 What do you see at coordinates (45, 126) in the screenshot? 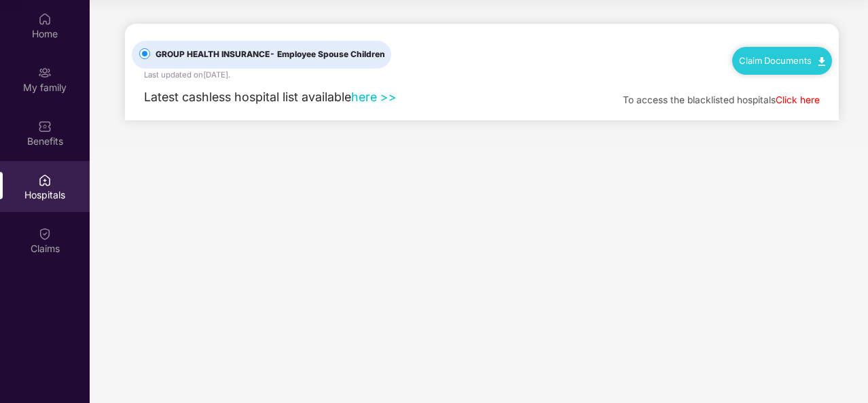
I see `img: svg+xml;base64,PHN2ZyBpZD0iQmVuZWZpdHMiIHhtbG5zPSJodHRwOi8vd3d3LnczLm9yZy8yMDAwL3N2ZyIgd2lkdGg9Ij...` at bounding box center [45, 126].